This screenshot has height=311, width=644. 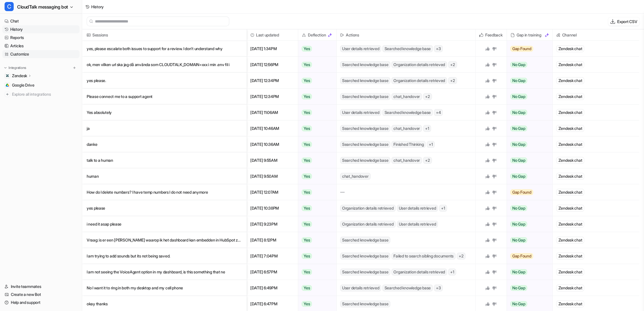 What do you see at coordinates (164, 288) in the screenshot?
I see `p: No I want it to ring in both my desktop and my cell phone` at bounding box center [164, 288].